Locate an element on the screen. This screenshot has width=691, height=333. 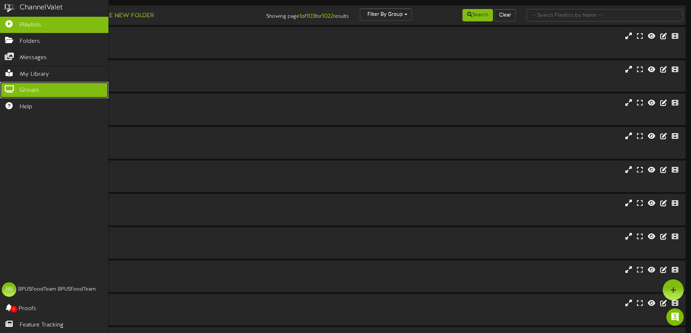
div: # 9988 is located at coordinates (161, 250).